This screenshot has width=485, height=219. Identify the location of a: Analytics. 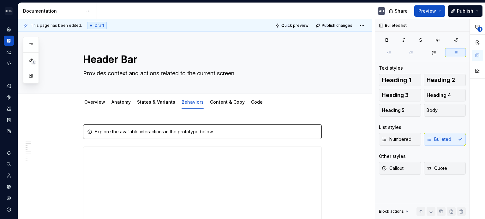
(9, 52).